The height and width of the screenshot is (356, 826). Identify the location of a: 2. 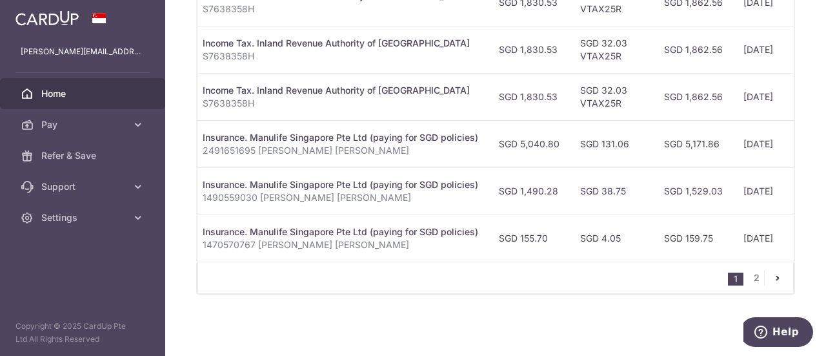
(757, 278).